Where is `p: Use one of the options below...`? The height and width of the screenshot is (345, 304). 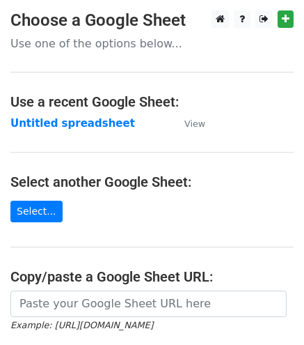
p: Use one of the options below... is located at coordinates (152, 43).